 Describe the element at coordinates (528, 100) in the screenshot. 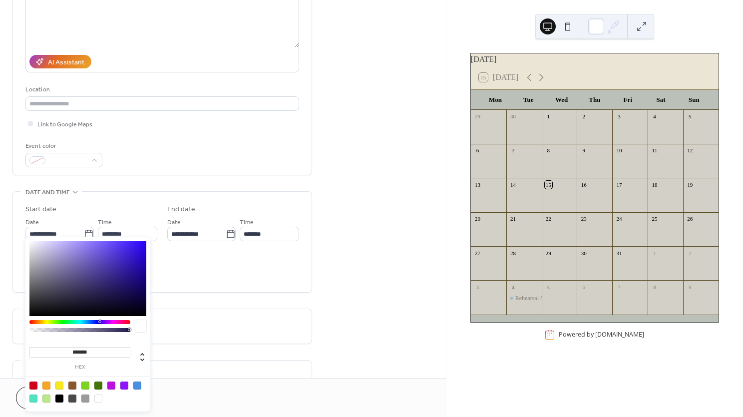

I see `div: Tue` at that location.